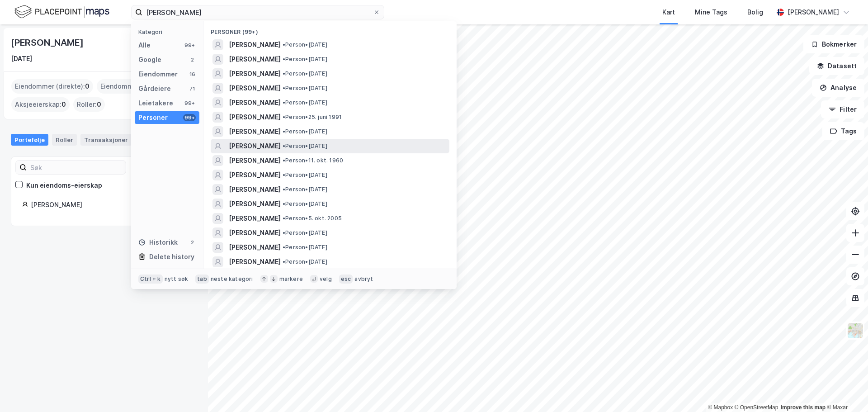 The width and height of the screenshot is (868, 412). I want to click on img: Z, so click(855, 331).